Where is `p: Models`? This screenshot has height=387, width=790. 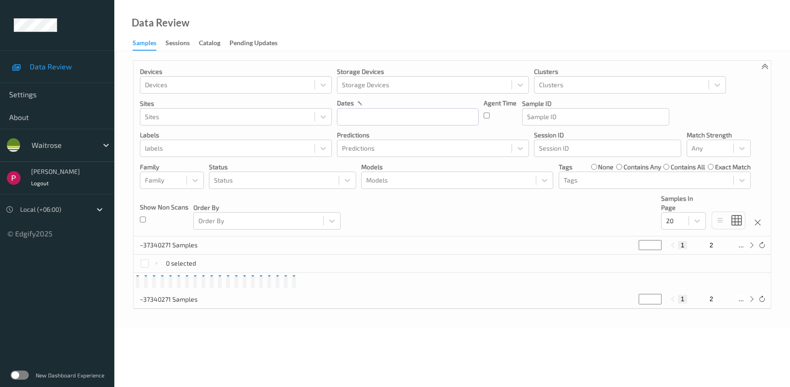 p: Models is located at coordinates (457, 167).